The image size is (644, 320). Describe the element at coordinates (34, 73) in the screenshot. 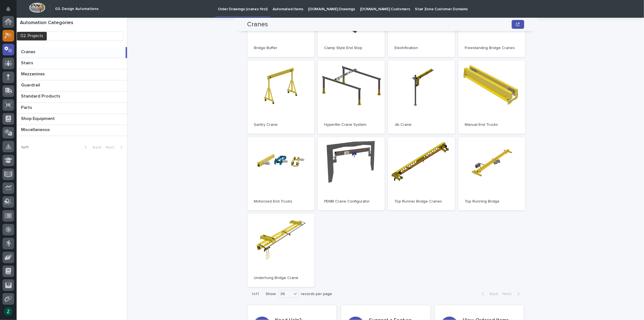

I see `p: Mezzanines` at that location.